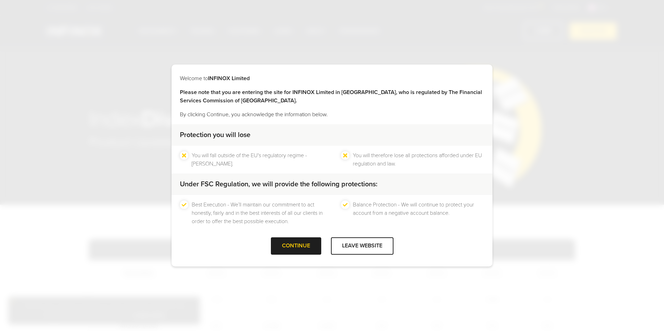 The image size is (664, 331). What do you see at coordinates (215, 135) in the screenshot?
I see `strong: Protection you will lose` at bounding box center [215, 135].